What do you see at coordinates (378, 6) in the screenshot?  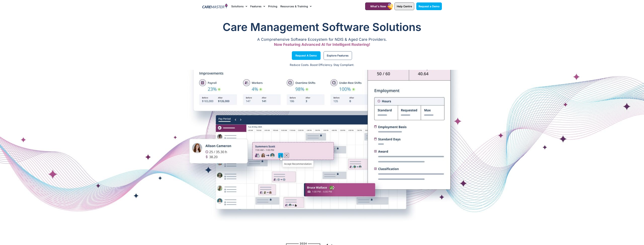 I see `span: What's New` at bounding box center [378, 6].